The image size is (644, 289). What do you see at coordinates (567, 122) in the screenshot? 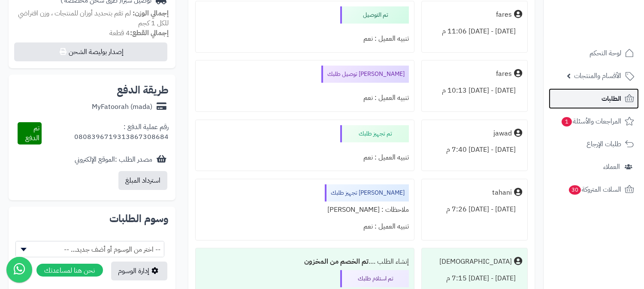
I see `span: 1` at bounding box center [567, 122].